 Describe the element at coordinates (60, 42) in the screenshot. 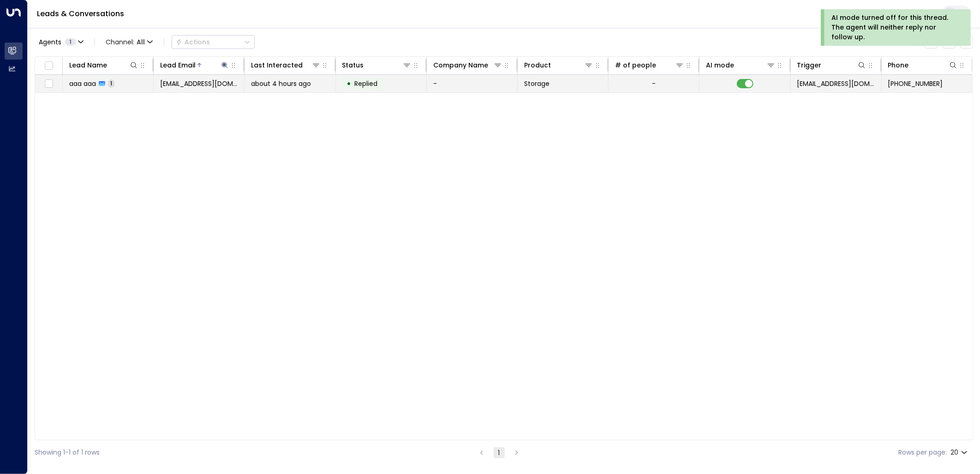

I see `button: Agents1` at that location.